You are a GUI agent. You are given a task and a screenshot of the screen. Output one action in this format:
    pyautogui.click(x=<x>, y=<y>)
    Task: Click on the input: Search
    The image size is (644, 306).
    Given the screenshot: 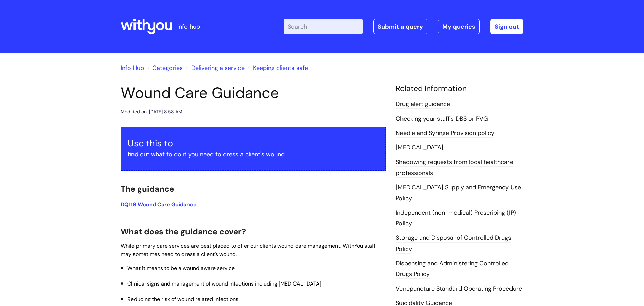 What is the action you would take?
    pyautogui.click(x=323, y=27)
    